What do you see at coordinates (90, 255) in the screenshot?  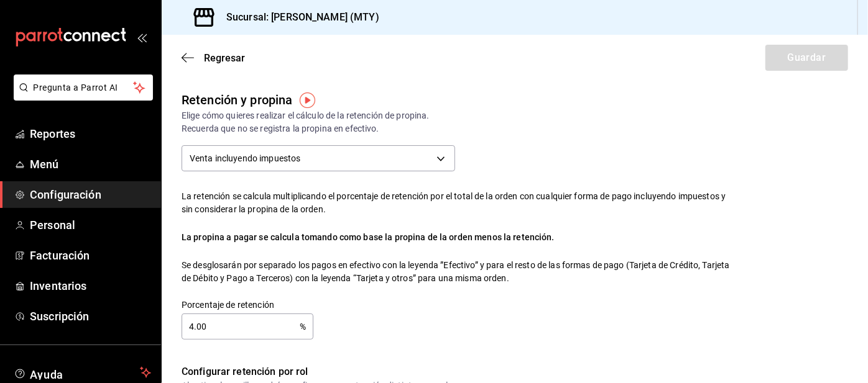 I see `span: Facturación` at bounding box center [90, 255].